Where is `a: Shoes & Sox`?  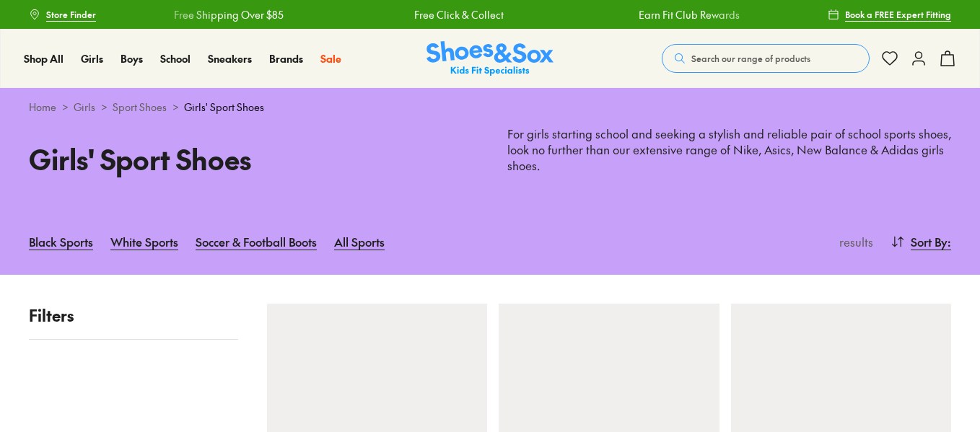
a: Shoes & Sox is located at coordinates (490, 59).